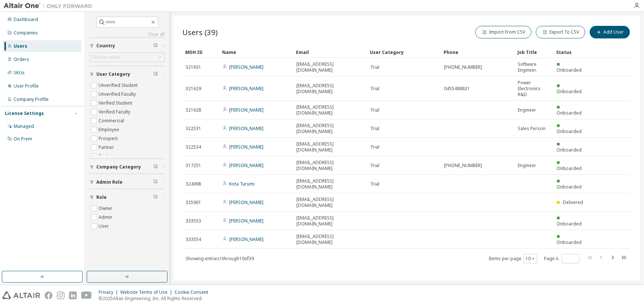  Describe the element at coordinates (24, 113) in the screenshot. I see `div: License Settings` at that location.